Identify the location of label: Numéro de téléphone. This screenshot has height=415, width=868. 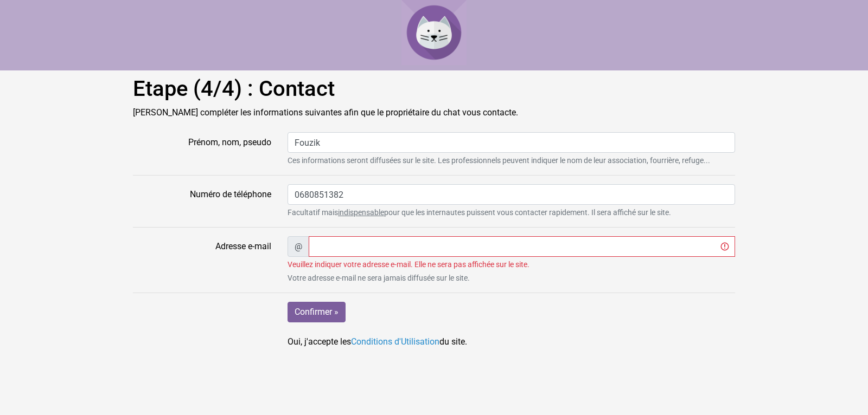
(202, 201).